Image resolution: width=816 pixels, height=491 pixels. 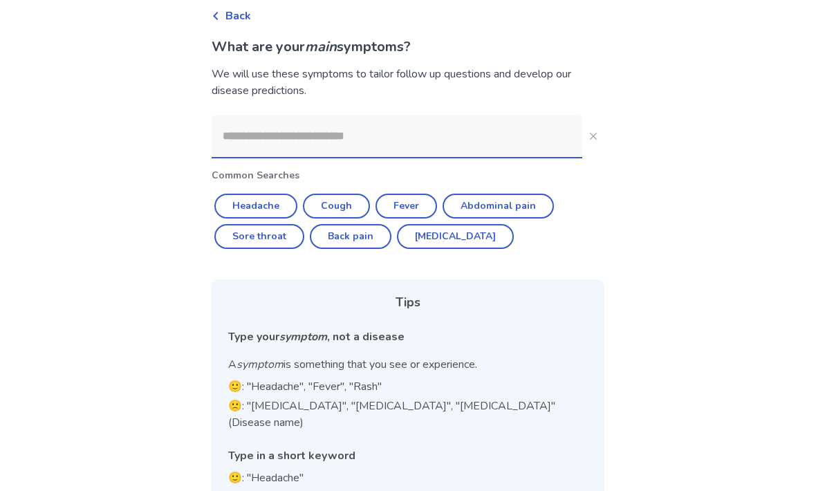 What do you see at coordinates (397, 137) in the screenshot?
I see `input: Close` at bounding box center [397, 137].